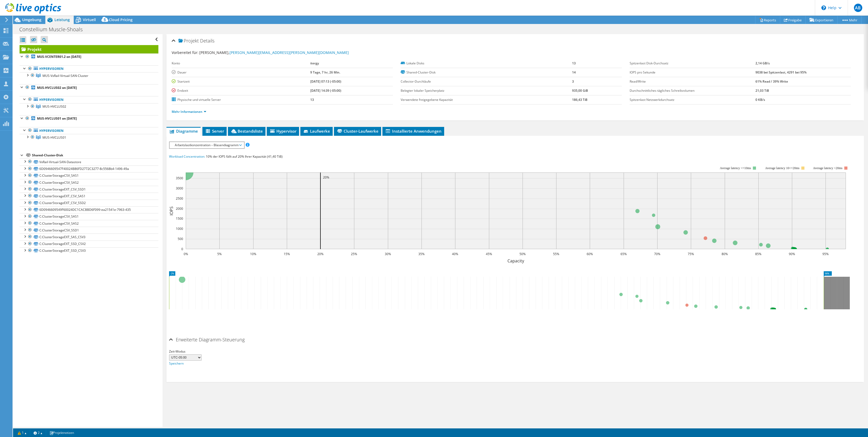  I want to click on text: 25%, so click(354, 254).